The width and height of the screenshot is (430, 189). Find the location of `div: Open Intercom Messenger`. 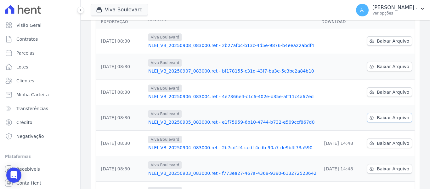

div: Open Intercom Messenger is located at coordinates (14, 175).